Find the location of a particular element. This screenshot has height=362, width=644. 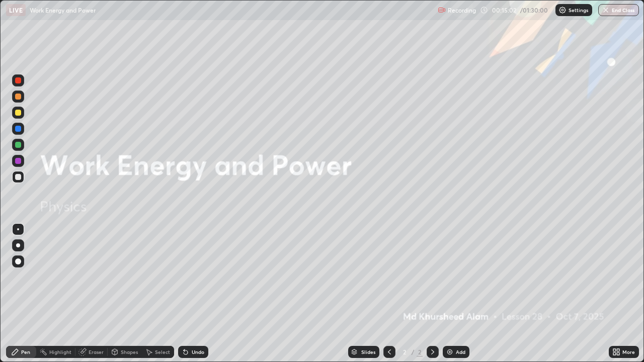

div: Eraser is located at coordinates (96, 352).